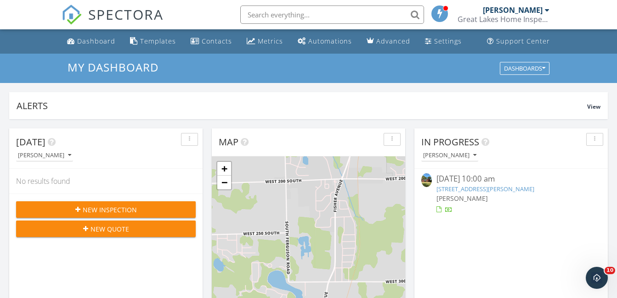 The image size is (617, 298). I want to click on span: View, so click(593, 107).